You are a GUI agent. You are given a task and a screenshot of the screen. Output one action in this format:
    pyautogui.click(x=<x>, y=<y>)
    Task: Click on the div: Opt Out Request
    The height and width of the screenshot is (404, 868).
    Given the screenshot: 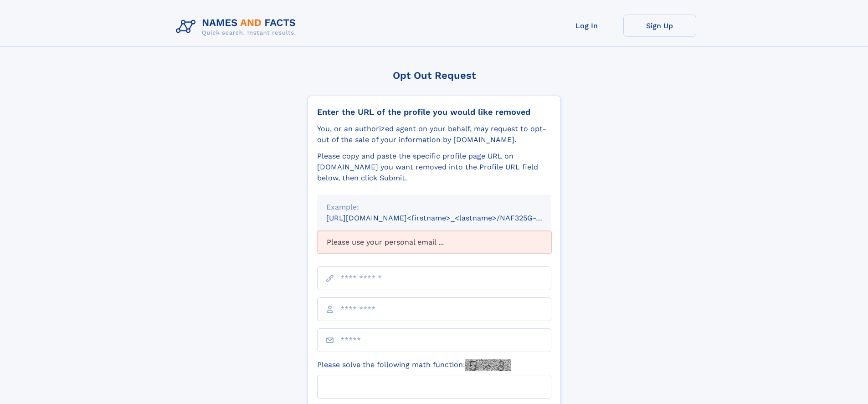 What is the action you would take?
    pyautogui.click(x=434, y=75)
    